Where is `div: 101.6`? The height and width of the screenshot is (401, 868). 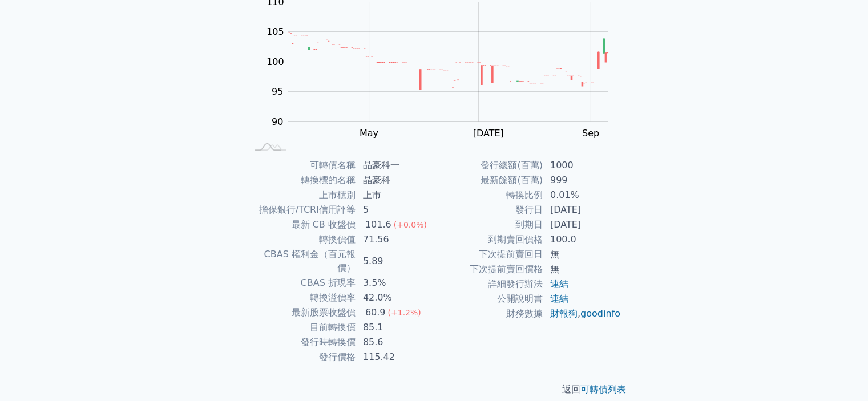 div: 101.6 is located at coordinates (378, 225).